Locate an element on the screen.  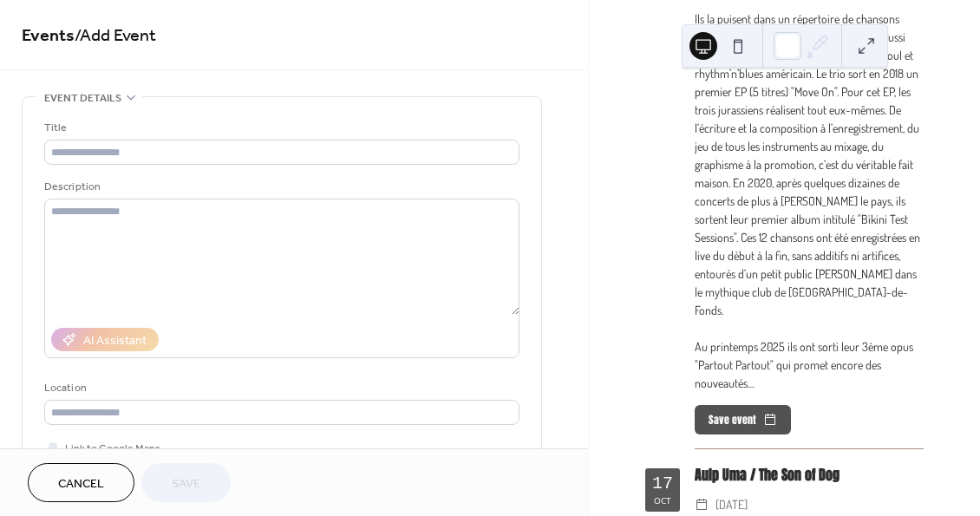
a: Events is located at coordinates (48, 35).